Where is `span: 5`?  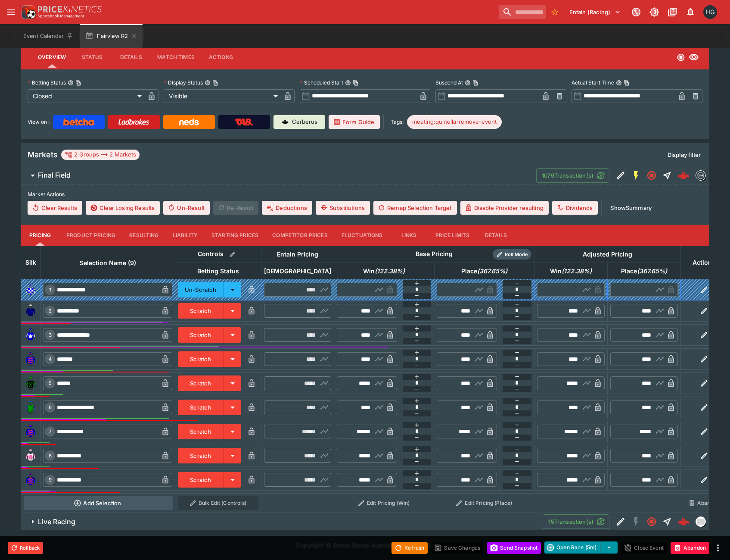 span: 5 is located at coordinates (50, 383).